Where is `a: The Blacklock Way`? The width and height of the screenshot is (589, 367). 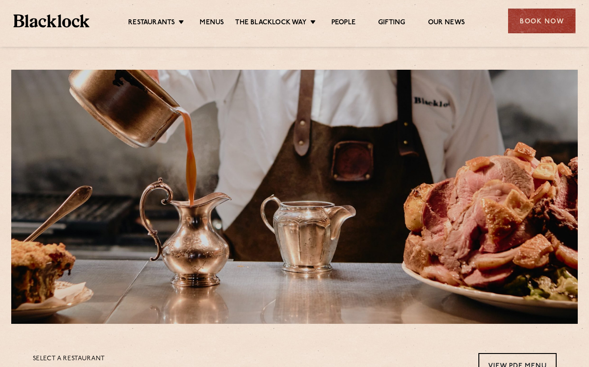
a: The Blacklock Way is located at coordinates (271, 23).